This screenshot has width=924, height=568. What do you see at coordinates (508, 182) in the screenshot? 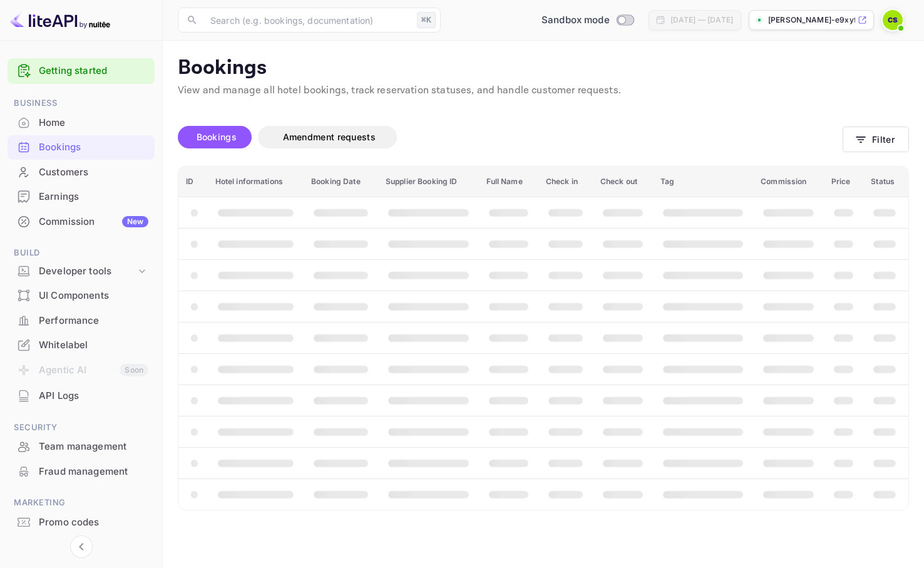
I see `th: Full Name` at bounding box center [508, 182].